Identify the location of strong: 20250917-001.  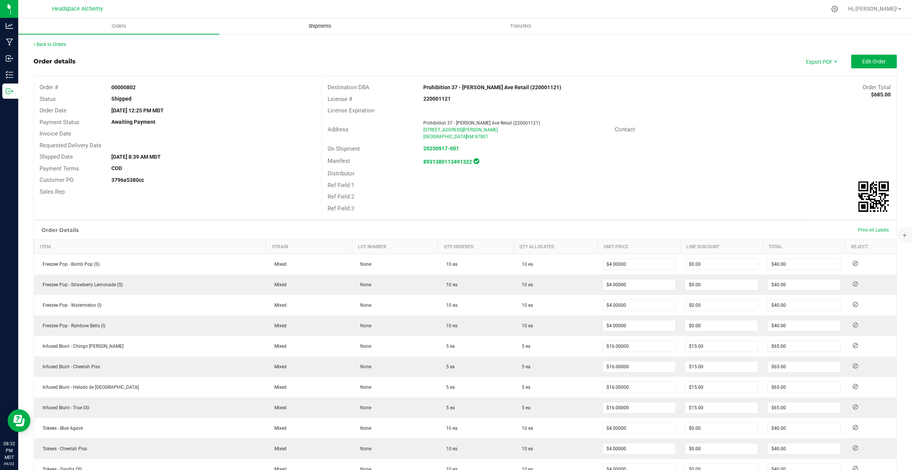
(441, 149).